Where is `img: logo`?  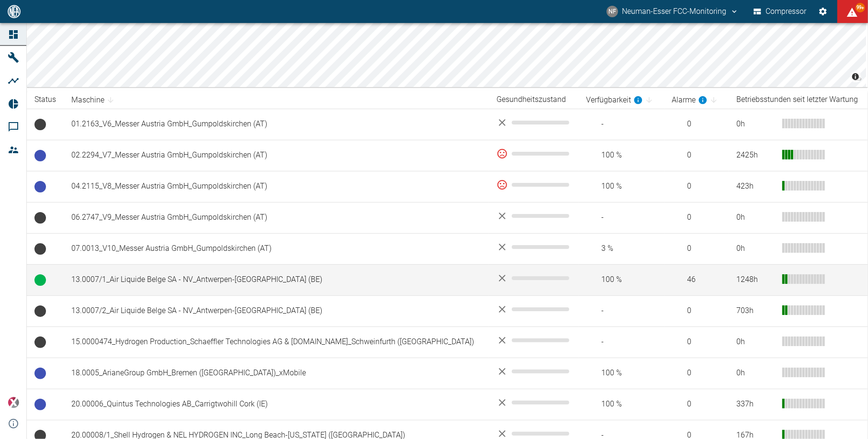 img: logo is located at coordinates (14, 11).